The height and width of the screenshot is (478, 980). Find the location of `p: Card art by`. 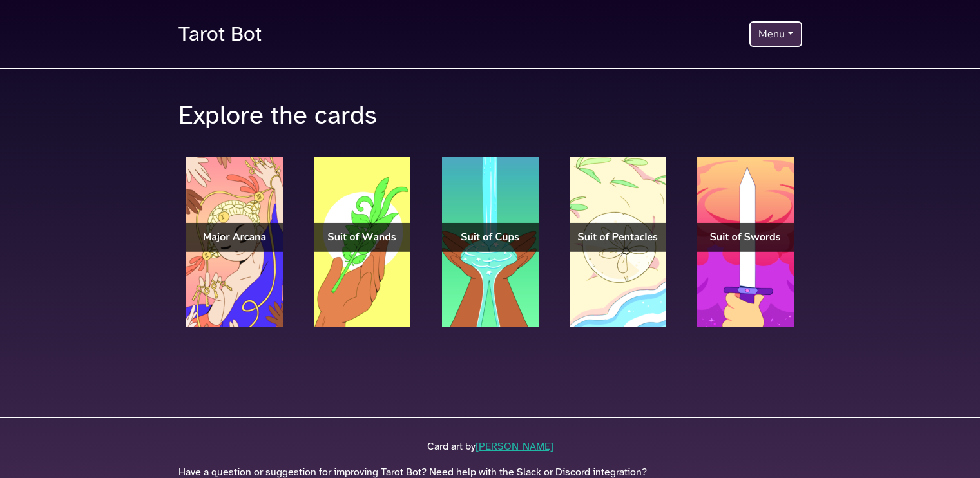

p: Card art by is located at coordinates (491, 446).